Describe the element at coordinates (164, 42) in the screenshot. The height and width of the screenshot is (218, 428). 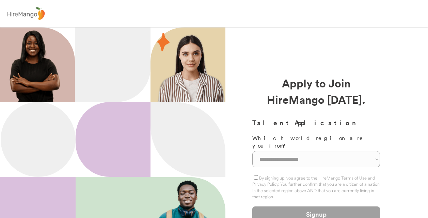
I see `img: 29` at that location.